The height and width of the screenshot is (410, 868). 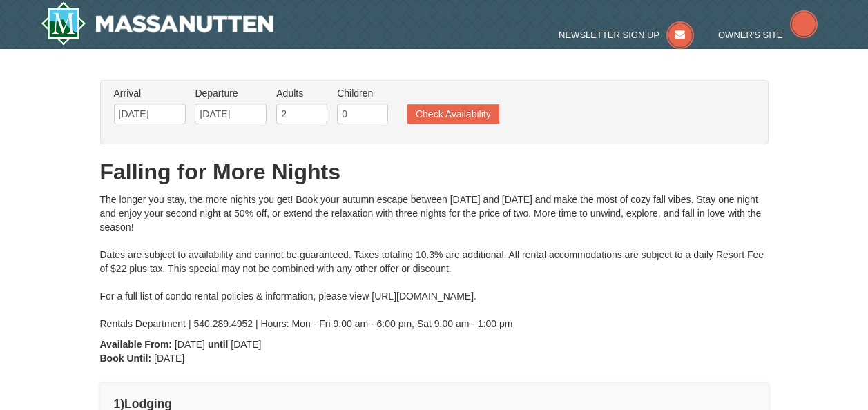 I want to click on strong: until, so click(x=219, y=344).